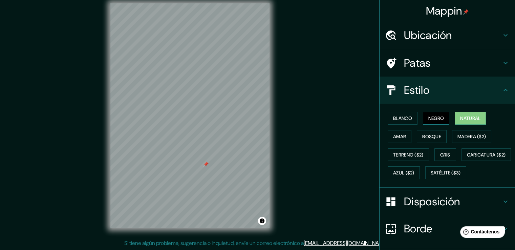 Image resolution: width=515 pixels, height=250 pixels. I want to click on font: Madera ($2), so click(472, 136).